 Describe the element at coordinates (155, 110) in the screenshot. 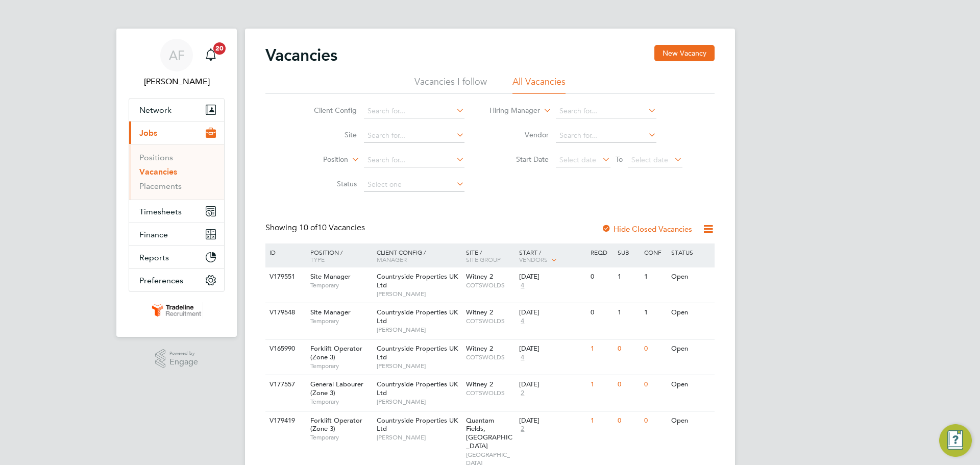

I see `span: Network` at that location.